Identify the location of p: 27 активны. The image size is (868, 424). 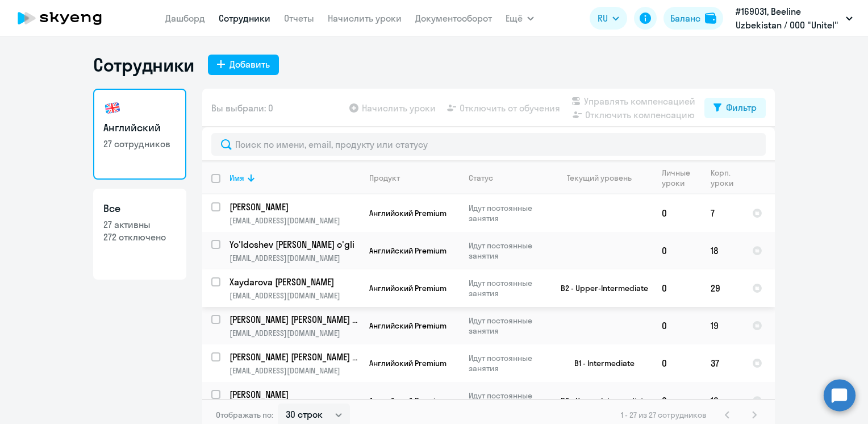
(139, 224).